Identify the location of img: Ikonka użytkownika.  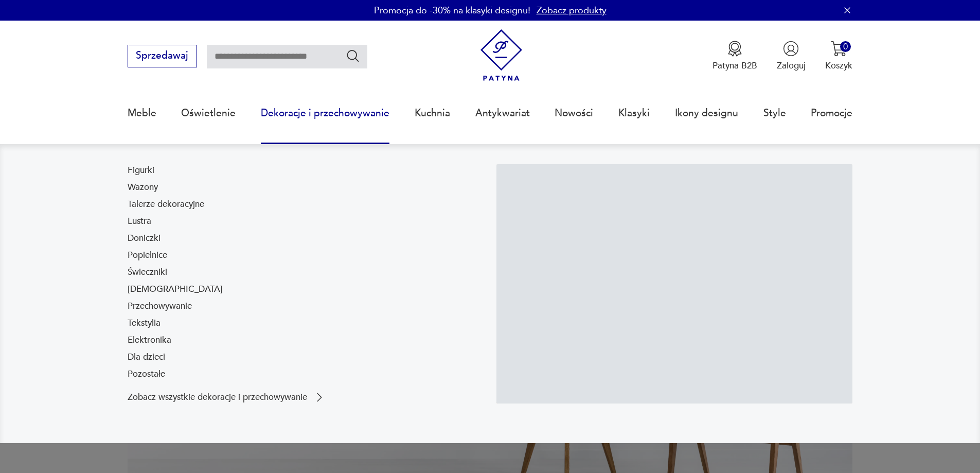
(791, 49).